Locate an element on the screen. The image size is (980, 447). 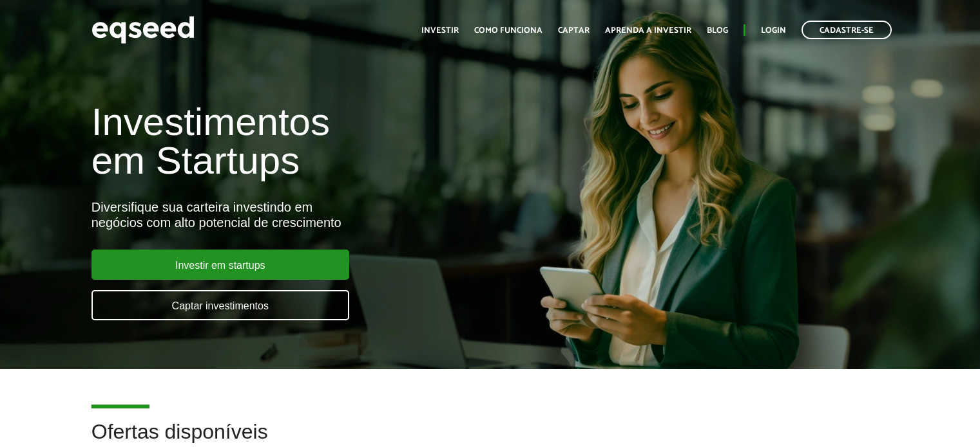
a: Captar investimentos is located at coordinates (220, 305).